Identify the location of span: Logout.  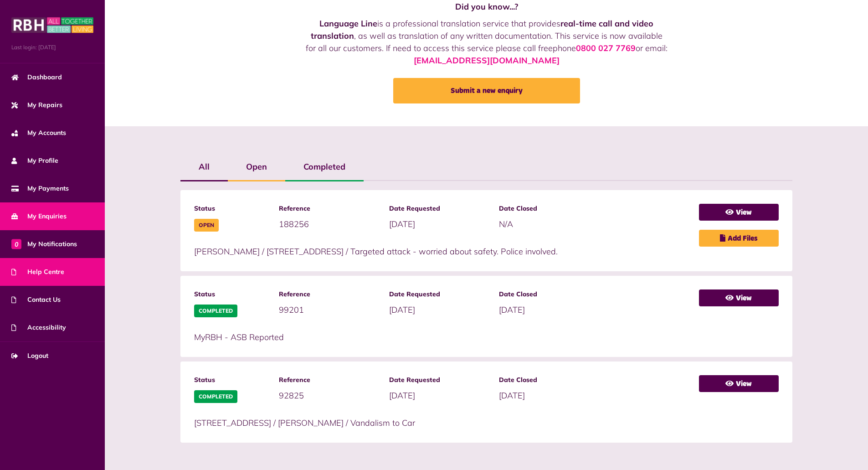
(30, 356).